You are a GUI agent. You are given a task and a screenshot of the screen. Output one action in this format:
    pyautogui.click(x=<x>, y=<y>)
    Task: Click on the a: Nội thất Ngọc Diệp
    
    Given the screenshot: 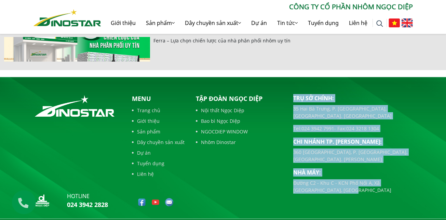 What is the action you would take?
    pyautogui.click(x=239, y=110)
    